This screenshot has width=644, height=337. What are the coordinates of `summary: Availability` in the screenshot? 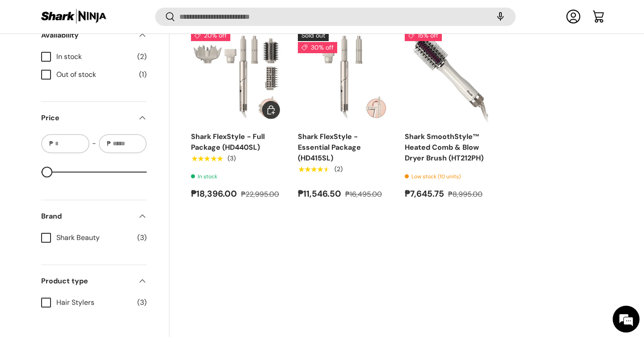 It's located at (94, 35).